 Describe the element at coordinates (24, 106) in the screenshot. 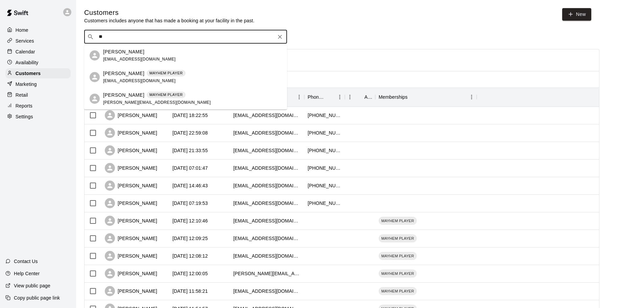

I see `p: Reports` at that location.